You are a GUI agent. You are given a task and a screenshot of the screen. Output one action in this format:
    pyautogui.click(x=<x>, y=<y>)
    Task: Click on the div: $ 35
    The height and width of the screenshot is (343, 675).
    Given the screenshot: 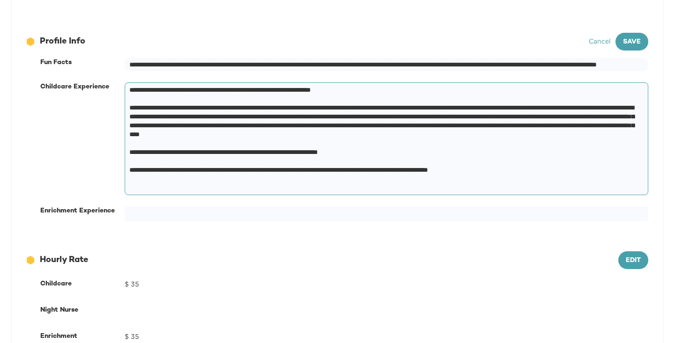 What is the action you would take?
    pyautogui.click(x=386, y=284)
    